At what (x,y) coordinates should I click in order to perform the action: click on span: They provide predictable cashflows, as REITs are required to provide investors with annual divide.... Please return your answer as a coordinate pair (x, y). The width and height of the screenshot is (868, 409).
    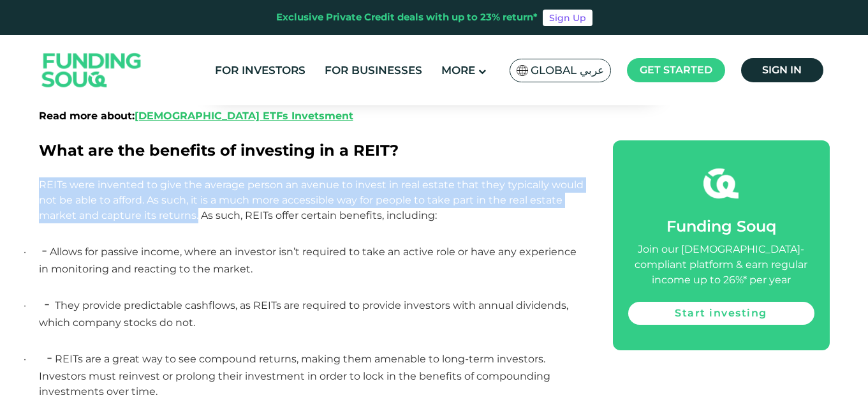
    Looking at the image, I should click on (304, 314).